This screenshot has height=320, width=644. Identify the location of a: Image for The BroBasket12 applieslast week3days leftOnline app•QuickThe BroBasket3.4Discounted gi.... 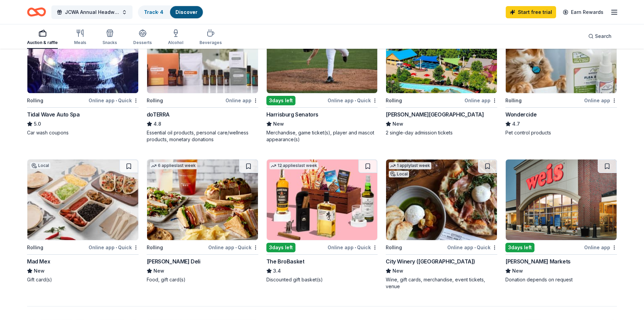
(322, 221).